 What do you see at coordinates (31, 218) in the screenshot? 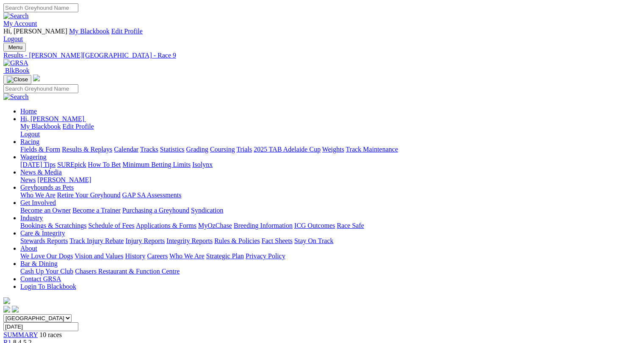
I see `a: Industry` at bounding box center [31, 218].